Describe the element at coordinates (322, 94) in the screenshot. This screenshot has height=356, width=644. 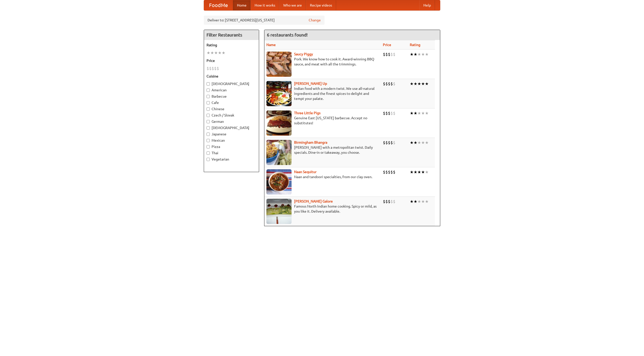
I see `p: Indian food with a modern twist. We use all-natural ingredients and the finest spices to delight ...` at that location.